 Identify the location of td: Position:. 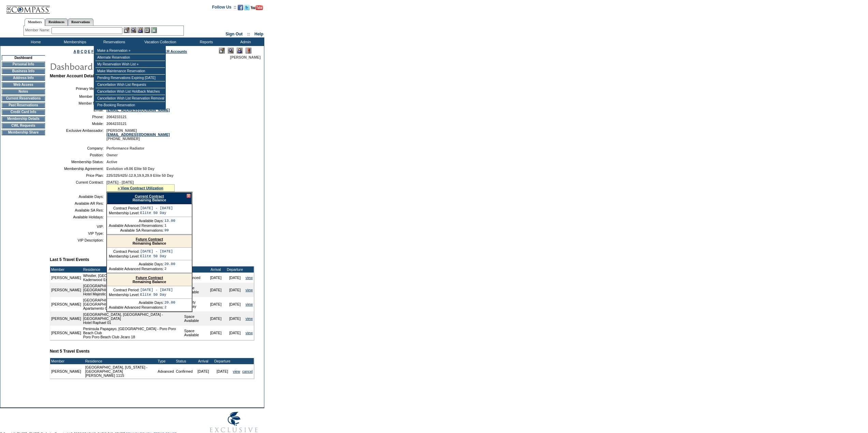
(78, 155).